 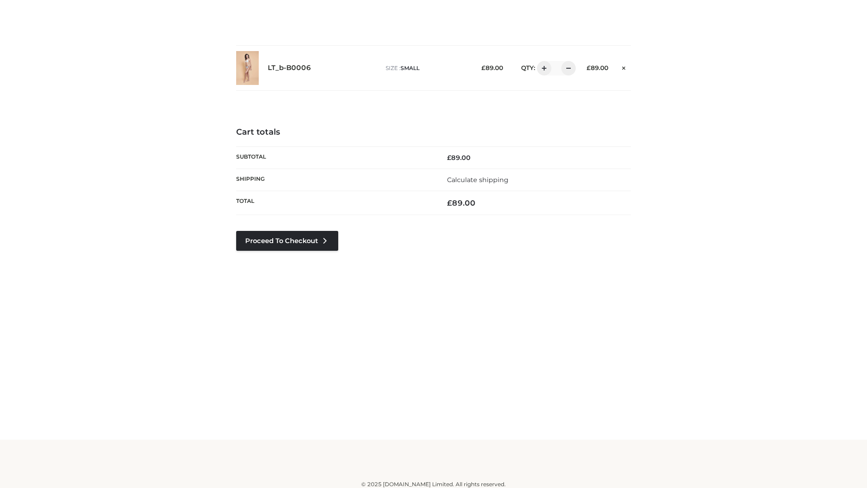 What do you see at coordinates (290, 68) in the screenshot?
I see `a: LT_b-B0006` at bounding box center [290, 68].